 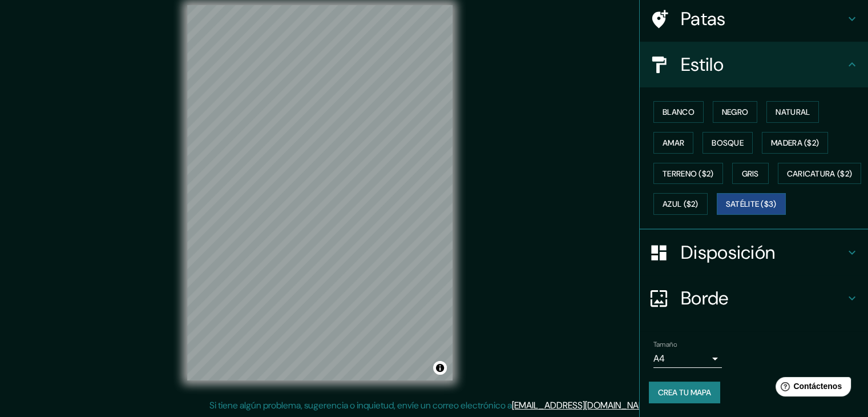 What do you see at coordinates (680, 205) in the screenshot?
I see `font: Azul ($2)` at bounding box center [680, 205].